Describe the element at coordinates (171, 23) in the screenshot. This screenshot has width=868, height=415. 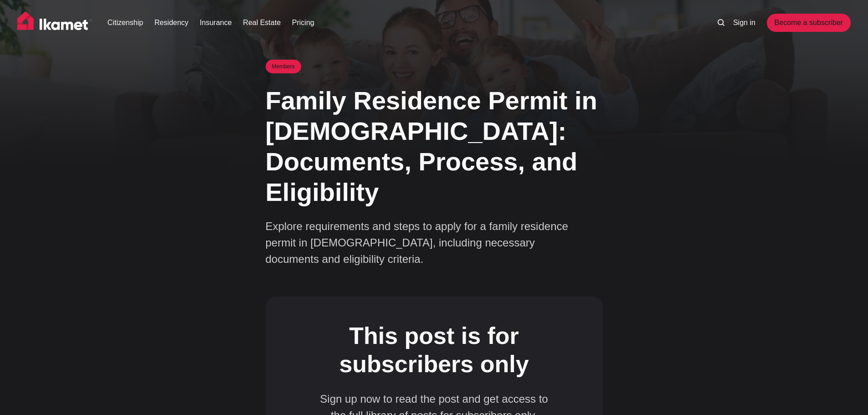
I see `a: Residency` at that location.